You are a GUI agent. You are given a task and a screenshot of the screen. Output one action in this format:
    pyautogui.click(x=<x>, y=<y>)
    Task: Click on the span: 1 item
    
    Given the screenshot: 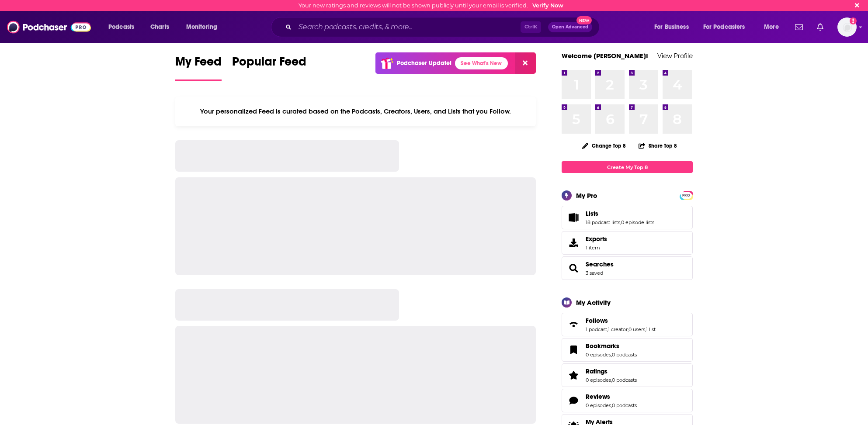 What is the action you would take?
    pyautogui.click(x=596, y=248)
    